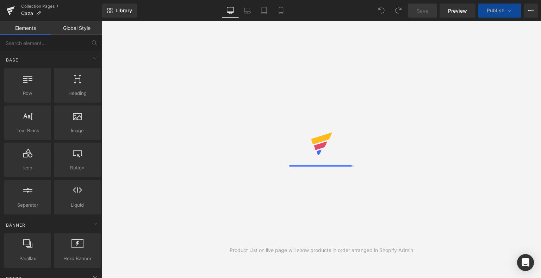 The width and height of the screenshot is (541, 278). Describe the element at coordinates (77, 131) in the screenshot. I see `span: Image` at that location.